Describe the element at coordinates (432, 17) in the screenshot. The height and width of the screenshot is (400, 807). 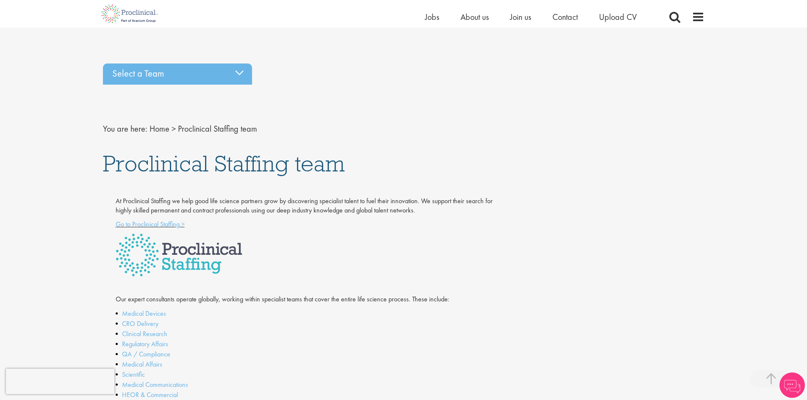
I see `span: Jobs` at that location.